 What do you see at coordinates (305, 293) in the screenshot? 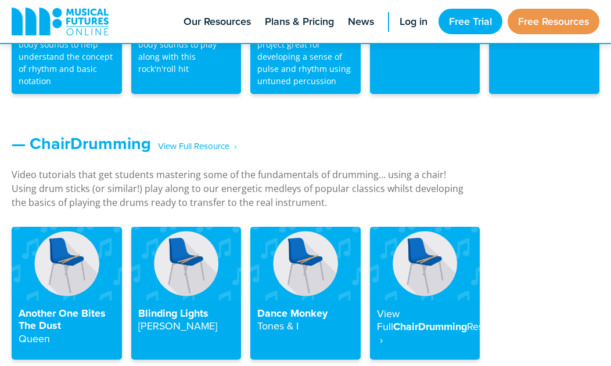
I see `a: Dance MonkeyTones & I` at bounding box center [305, 293].